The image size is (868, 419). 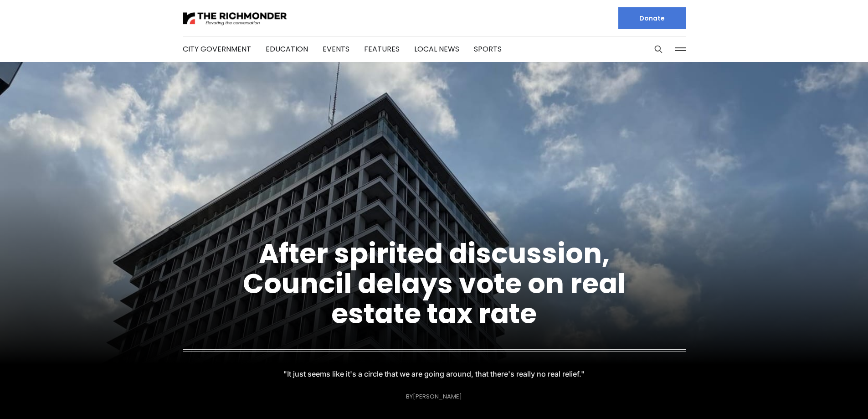 What do you see at coordinates (434, 283) in the screenshot?
I see `a: After spirited discussion, Council delays vote on real estate tax rate` at bounding box center [434, 283].